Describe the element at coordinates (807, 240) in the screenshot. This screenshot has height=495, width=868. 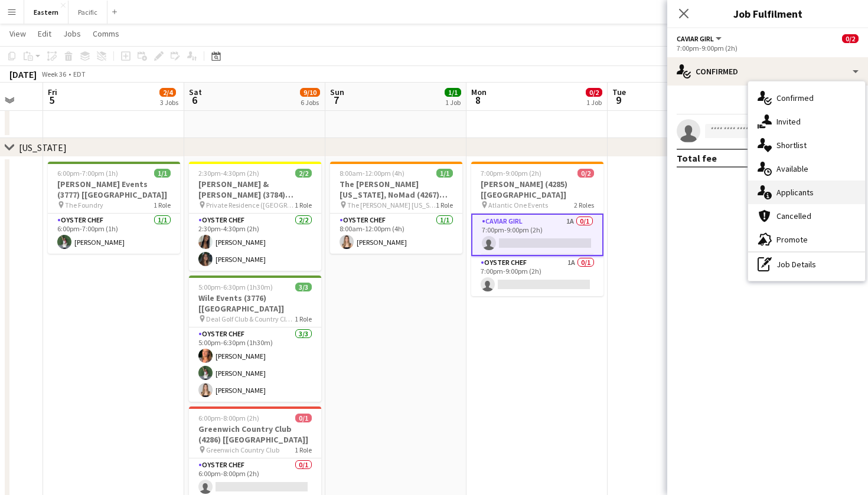
I see `div: Promote` at that location.